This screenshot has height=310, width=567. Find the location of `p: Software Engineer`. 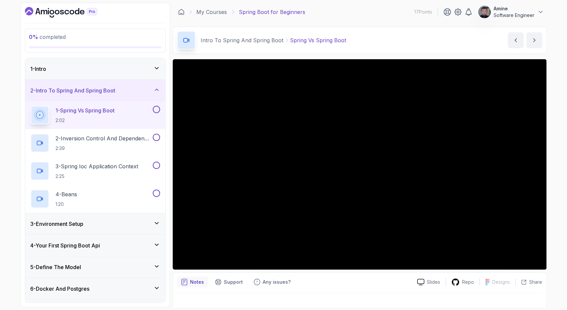

p: Software Engineer is located at coordinates (514, 15).